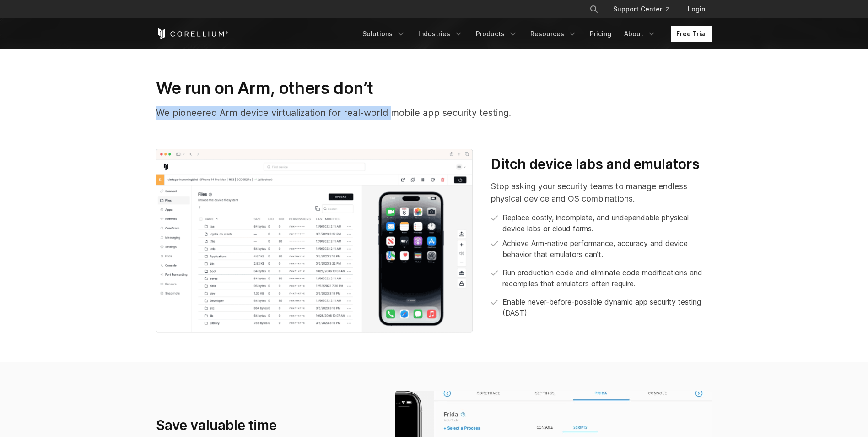  Describe the element at coordinates (497, 34) in the screenshot. I see `a: Products` at that location.